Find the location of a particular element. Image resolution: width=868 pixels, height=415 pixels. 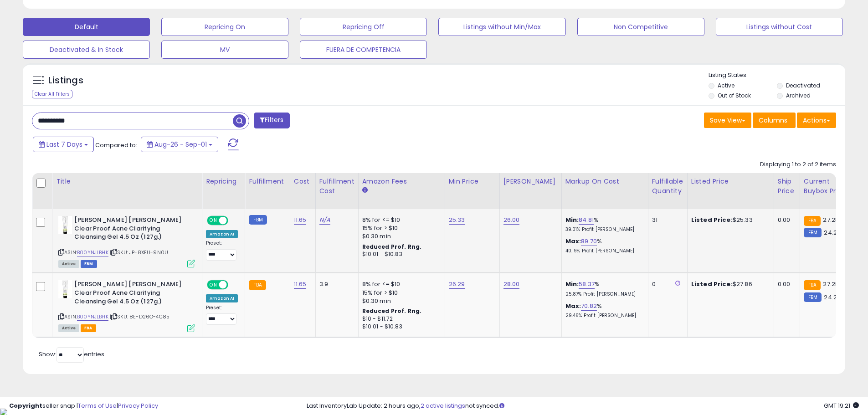

div: seller snap | | is located at coordinates (84, 406).